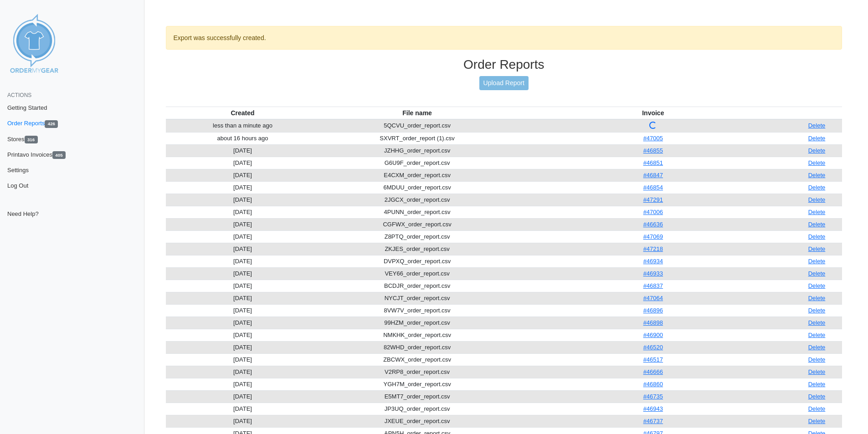 The height and width of the screenshot is (434, 868). I want to click on a: #46898, so click(653, 323).